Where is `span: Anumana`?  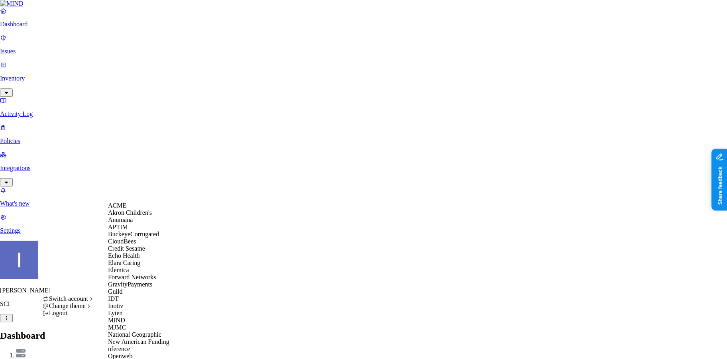 span: Anumana is located at coordinates (120, 220).